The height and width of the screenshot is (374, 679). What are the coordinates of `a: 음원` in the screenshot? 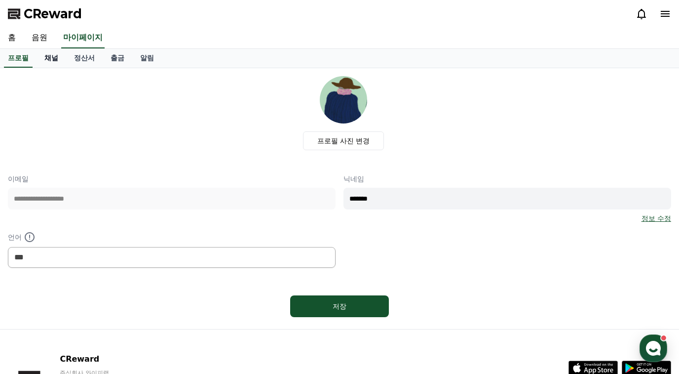 It's located at (39, 38).